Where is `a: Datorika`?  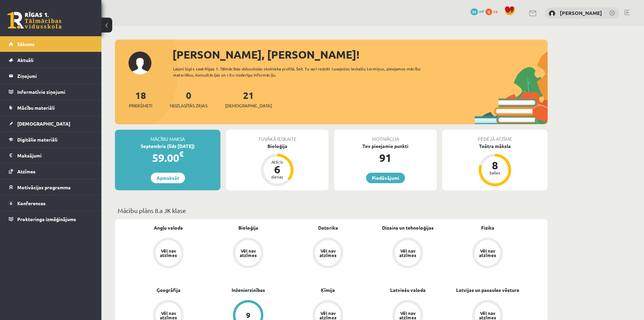 a: Datorika is located at coordinates (327, 227).